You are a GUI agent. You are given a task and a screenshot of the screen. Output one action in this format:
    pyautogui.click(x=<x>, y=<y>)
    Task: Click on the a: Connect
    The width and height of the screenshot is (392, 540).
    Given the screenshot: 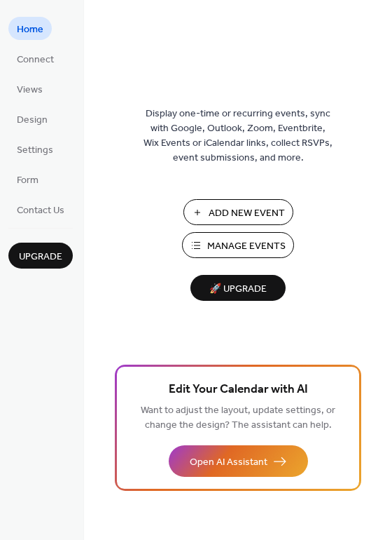 What is the action you would take?
    pyautogui.click(x=35, y=58)
    